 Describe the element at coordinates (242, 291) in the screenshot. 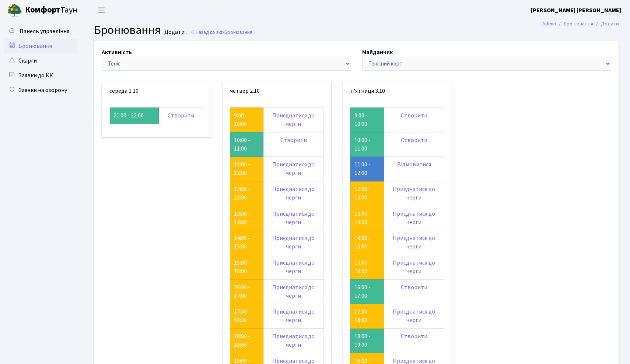

I see `a: 16:00 - 17:00` at that location.